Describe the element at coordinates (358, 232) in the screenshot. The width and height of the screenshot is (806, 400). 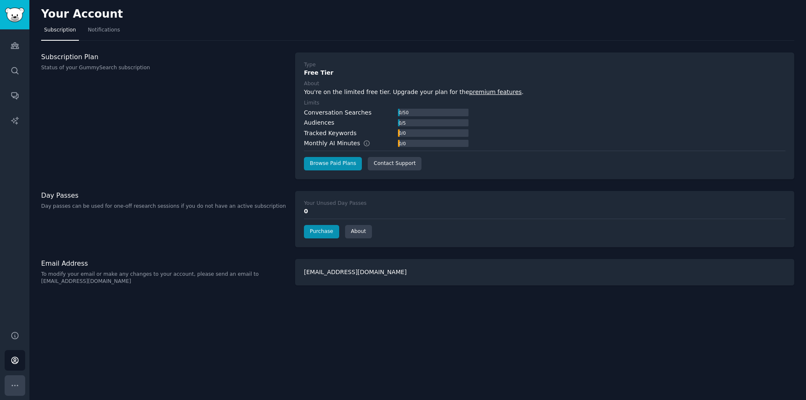
I see `a: About` at that location.